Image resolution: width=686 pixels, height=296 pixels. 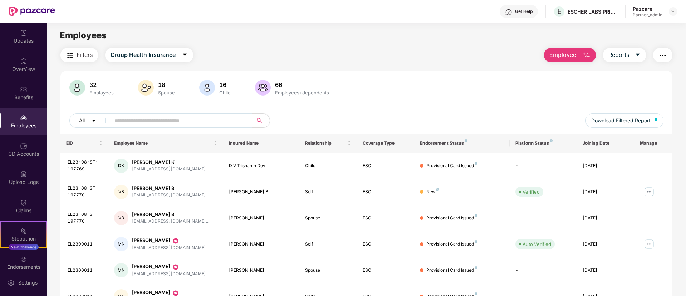 I want to click on span: Employees, so click(x=83, y=35).